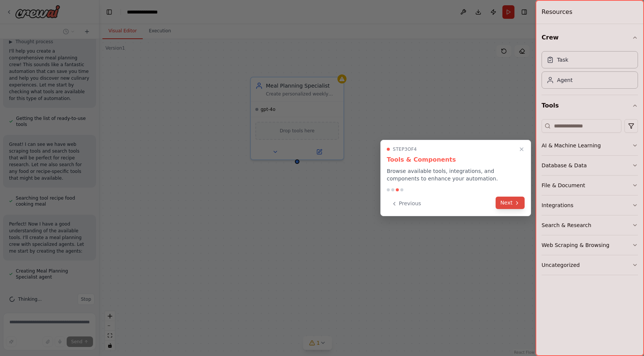  Describe the element at coordinates (456, 160) in the screenshot. I see `h3: Tools & Components` at that location.